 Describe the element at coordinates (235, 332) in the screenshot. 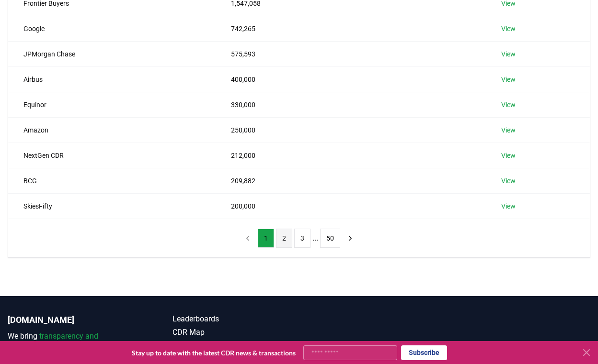

I see `a: CDR Map` at that location.